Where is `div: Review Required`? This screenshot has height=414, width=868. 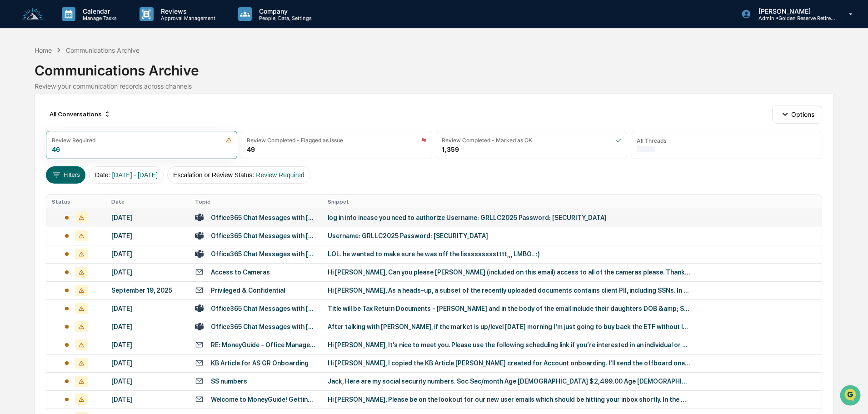 div: Review Required is located at coordinates (73, 140).